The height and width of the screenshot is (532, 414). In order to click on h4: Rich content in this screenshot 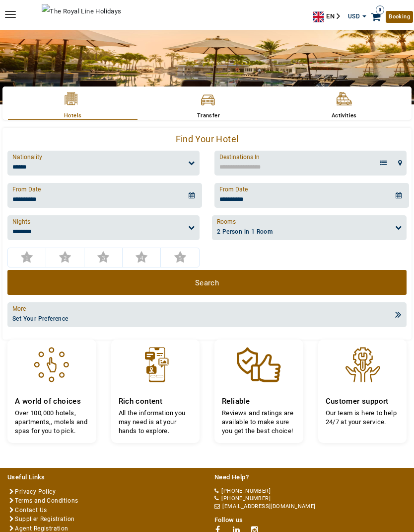, I will do `click(156, 401)`.